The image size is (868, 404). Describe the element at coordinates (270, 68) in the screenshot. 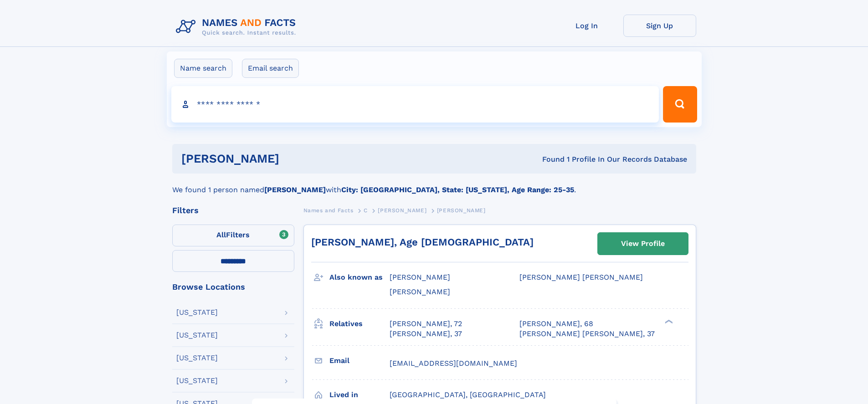

I see `label: Email search` at that location.